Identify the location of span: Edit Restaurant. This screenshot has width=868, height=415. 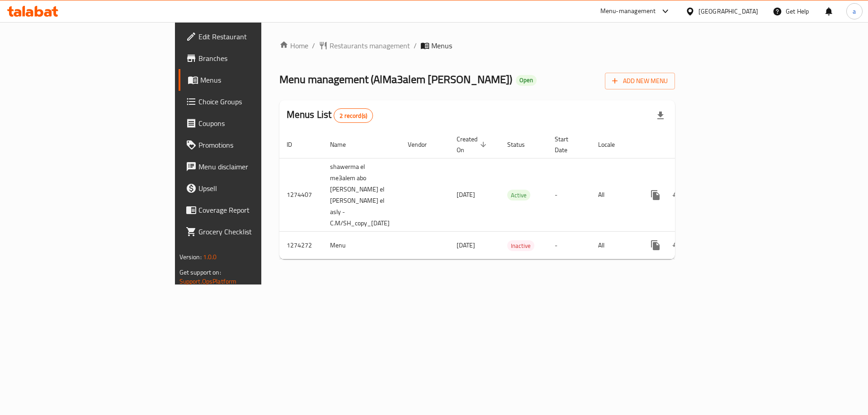
(255, 36).